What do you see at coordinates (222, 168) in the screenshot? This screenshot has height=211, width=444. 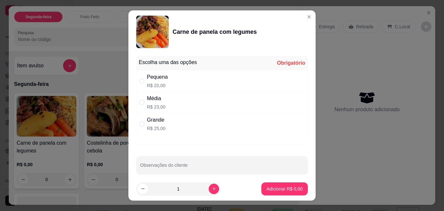 I see `input: Observações do cliente` at bounding box center [222, 168].